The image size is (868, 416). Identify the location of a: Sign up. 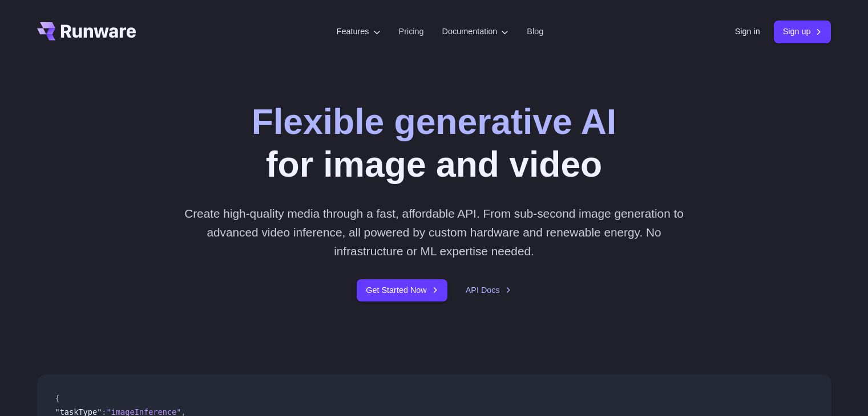
(802, 32).